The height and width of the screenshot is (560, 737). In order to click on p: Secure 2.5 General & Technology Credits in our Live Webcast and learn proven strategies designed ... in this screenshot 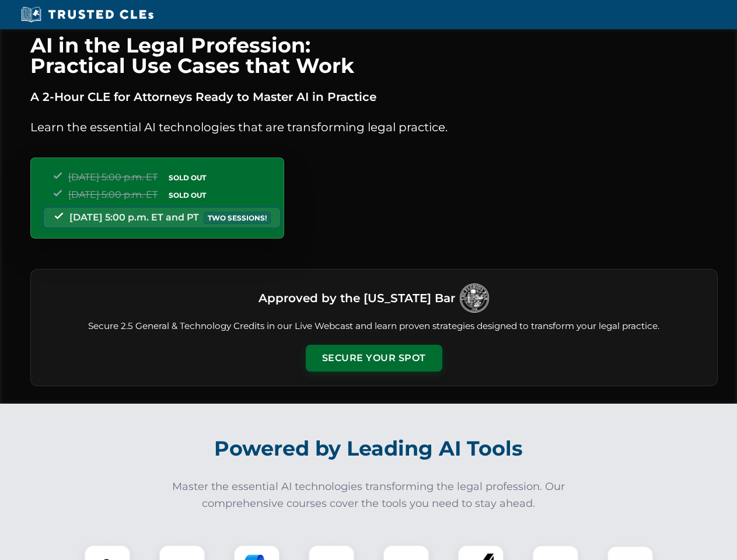, I will do `click(374, 326)`.